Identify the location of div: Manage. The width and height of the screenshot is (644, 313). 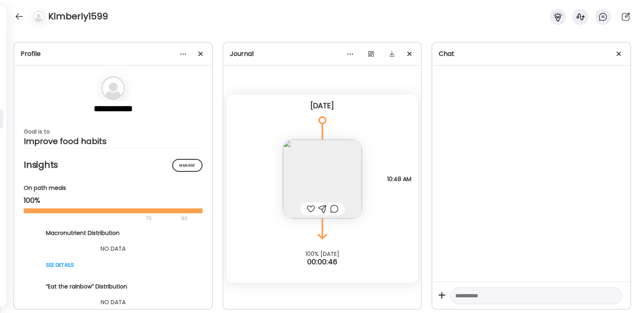
(187, 165).